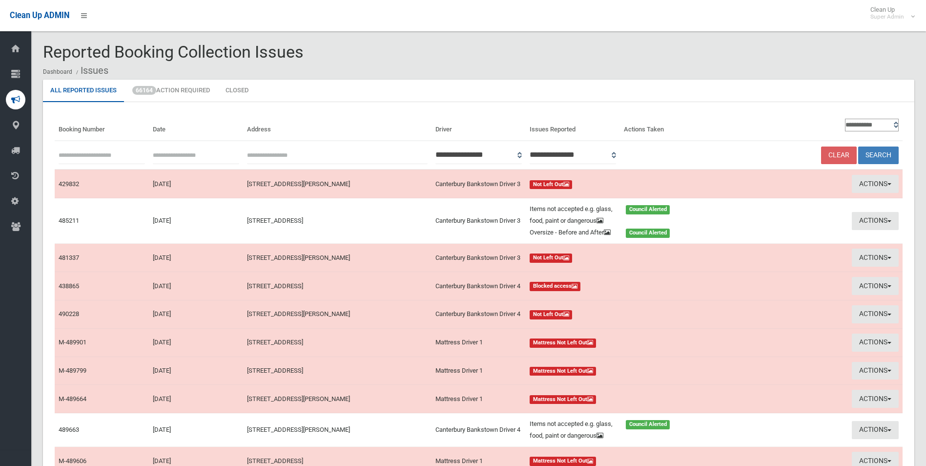 The width and height of the screenshot is (926, 466). What do you see at coordinates (572, 232) in the screenshot?
I see `div: Oversize - Before and After` at bounding box center [572, 232].